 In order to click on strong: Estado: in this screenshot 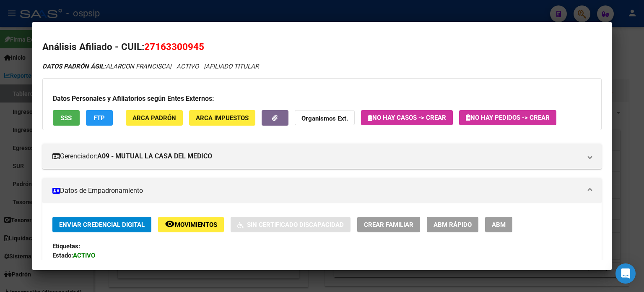, I will do `click(63, 256)`.